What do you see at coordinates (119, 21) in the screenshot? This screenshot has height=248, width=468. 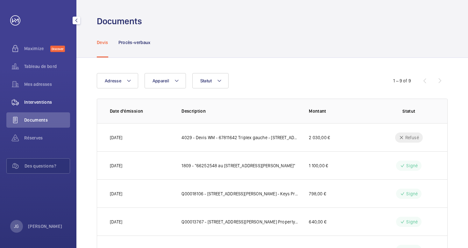 I see `h1: Documents` at bounding box center [119, 21].